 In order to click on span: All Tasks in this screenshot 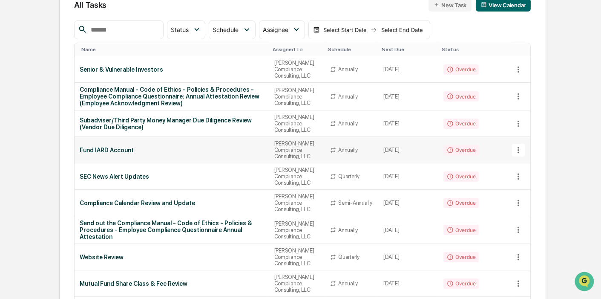, I will do `click(90, 5)`.